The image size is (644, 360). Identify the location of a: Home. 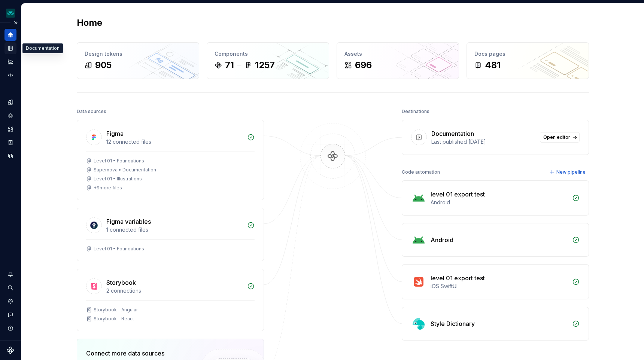
(10, 35).